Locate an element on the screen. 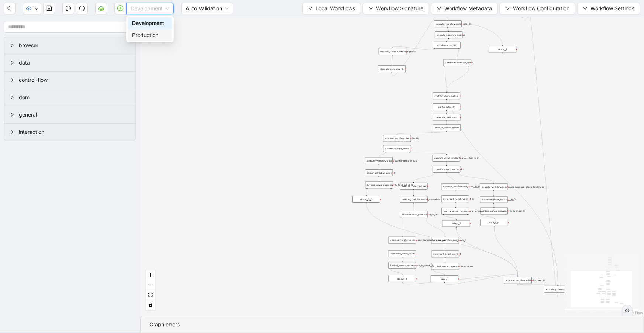  div: conditions:other_meds is located at coordinates (397, 149).